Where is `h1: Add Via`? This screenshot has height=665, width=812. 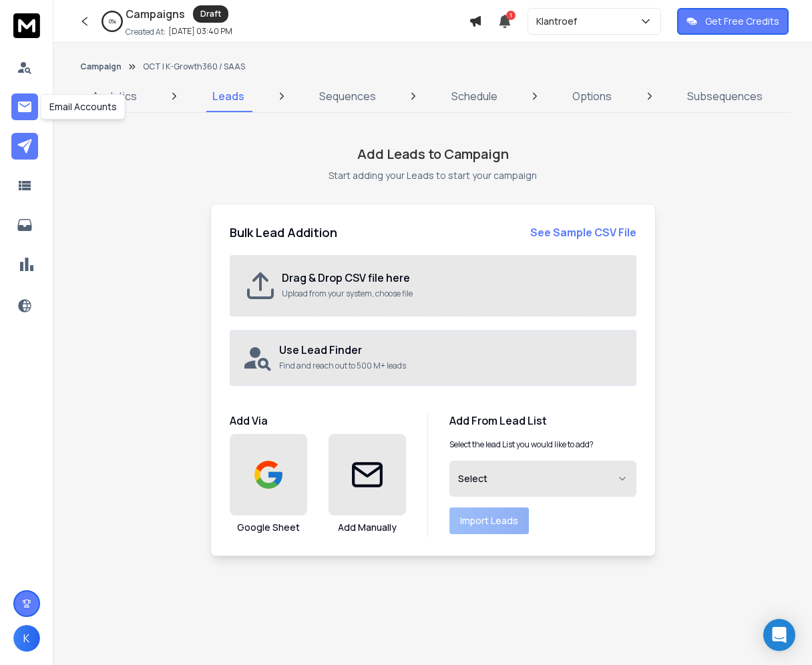
h1: Add Via is located at coordinates (318, 421).